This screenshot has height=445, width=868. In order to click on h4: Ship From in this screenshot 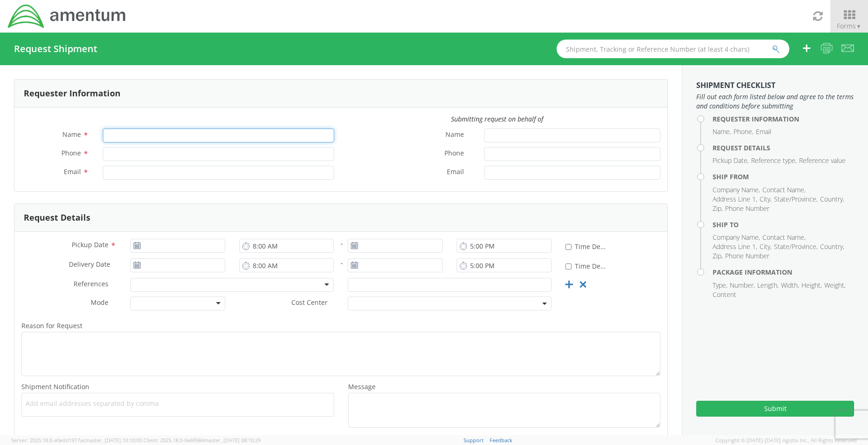, I will do `click(783, 176)`.